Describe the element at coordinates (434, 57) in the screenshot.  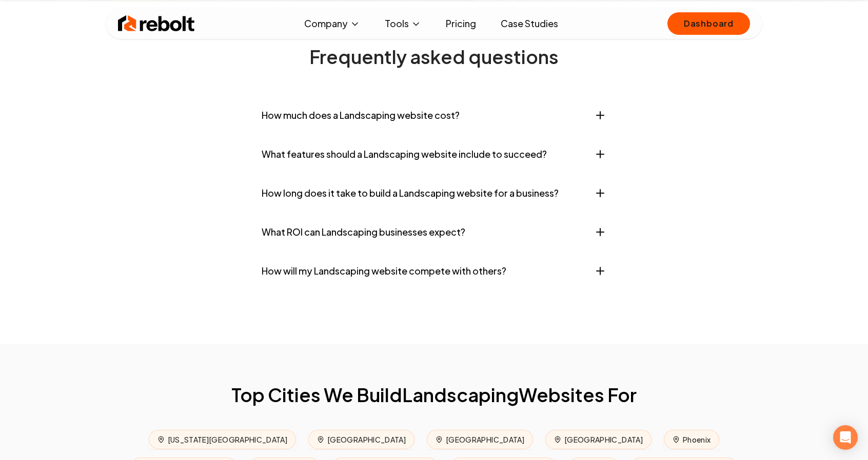
I see `h2: Frequently asked questions` at that location.